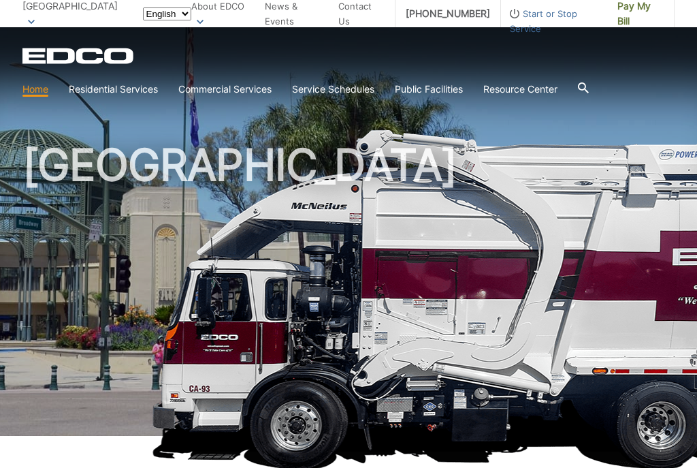 The width and height of the screenshot is (697, 468). Describe the element at coordinates (35, 89) in the screenshot. I see `a: Home` at that location.